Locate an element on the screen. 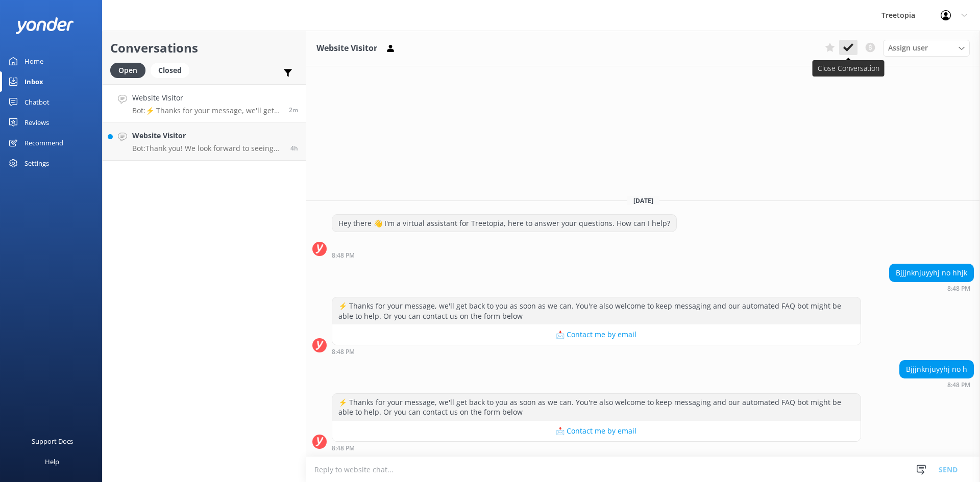 The height and width of the screenshot is (482, 980). div: Help is located at coordinates (52, 461).